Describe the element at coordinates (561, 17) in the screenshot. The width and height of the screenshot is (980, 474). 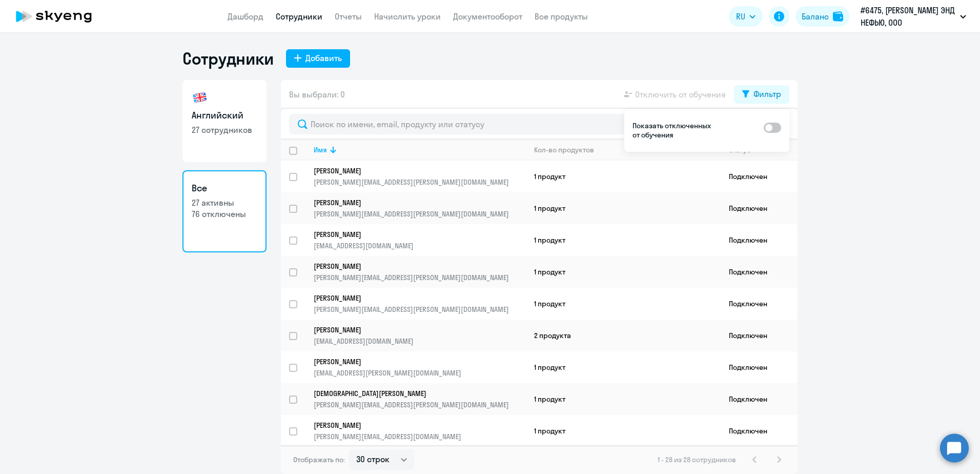
I see `a: Все продукты` at that location.